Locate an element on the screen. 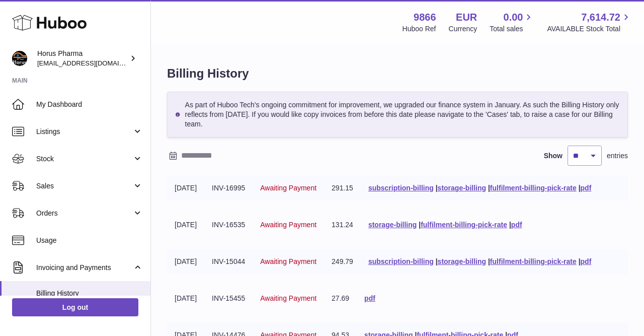  div: As part of Huboo Tech's ongoing commitment for improvement, we upgraded our finance system in Jan... is located at coordinates (397, 115).